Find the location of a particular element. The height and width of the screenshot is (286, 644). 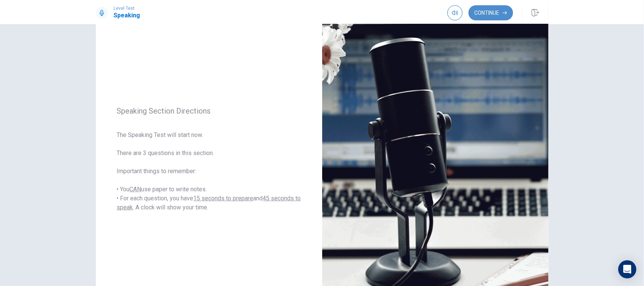

span: Speaking Section Directions is located at coordinates (209, 111).